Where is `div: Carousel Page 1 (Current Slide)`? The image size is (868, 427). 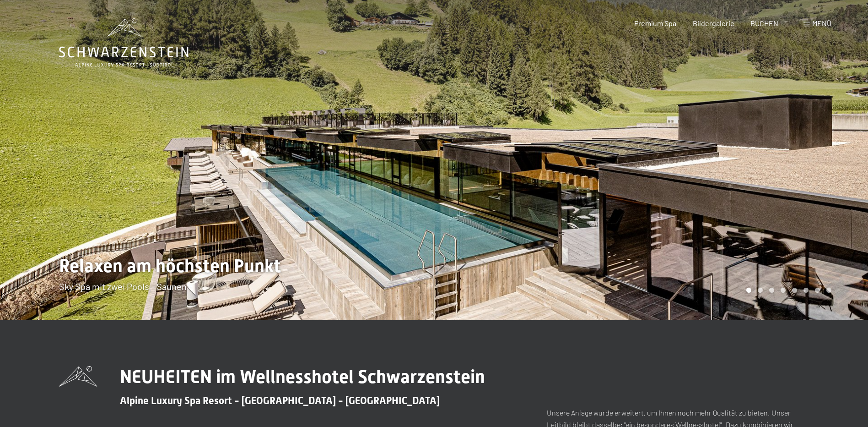
div: Carousel Page 1 (Current Slide) is located at coordinates (749, 290).